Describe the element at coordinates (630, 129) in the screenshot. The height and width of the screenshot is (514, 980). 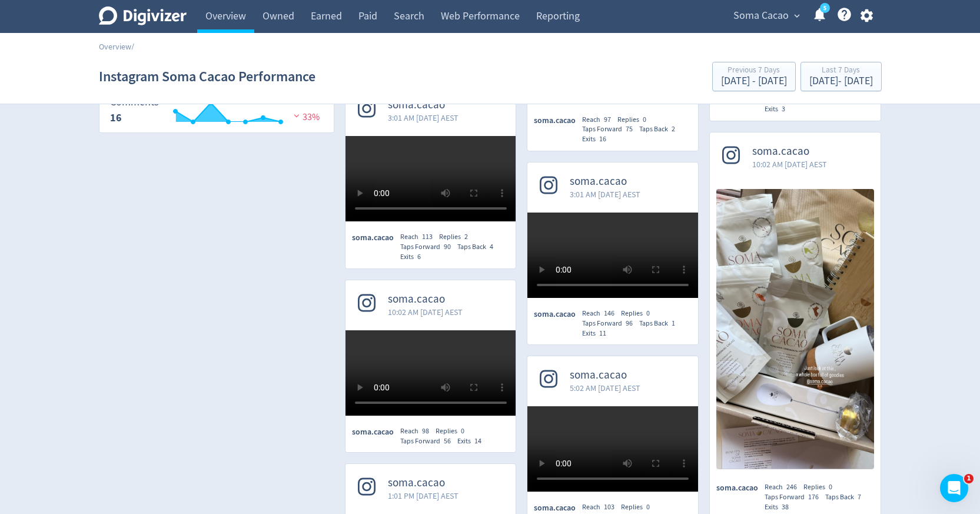
I see `span: 75` at that location.